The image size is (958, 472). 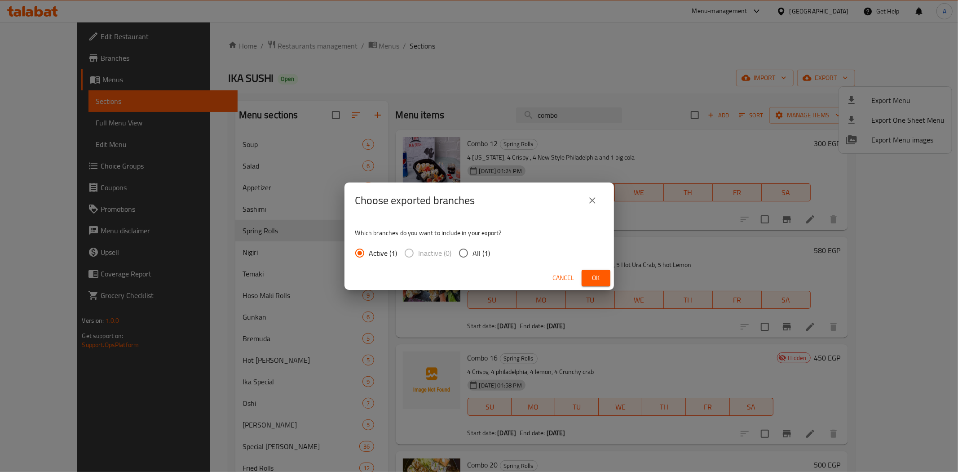 I want to click on button: close, so click(x=592, y=200).